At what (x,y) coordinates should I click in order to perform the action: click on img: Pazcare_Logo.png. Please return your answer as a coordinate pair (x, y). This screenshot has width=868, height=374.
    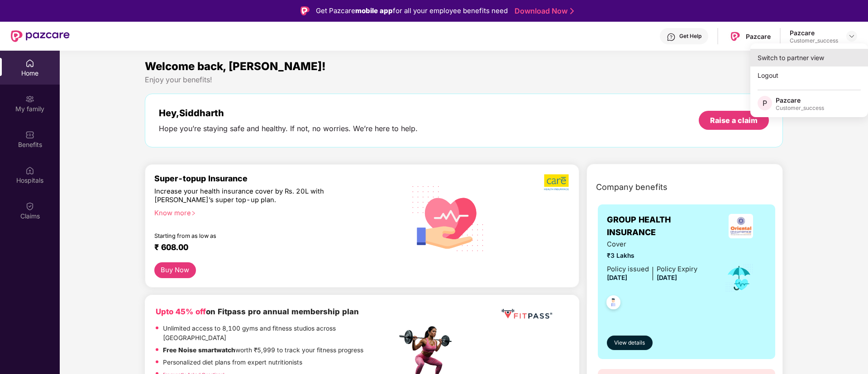
    Looking at the image, I should click on (735, 36).